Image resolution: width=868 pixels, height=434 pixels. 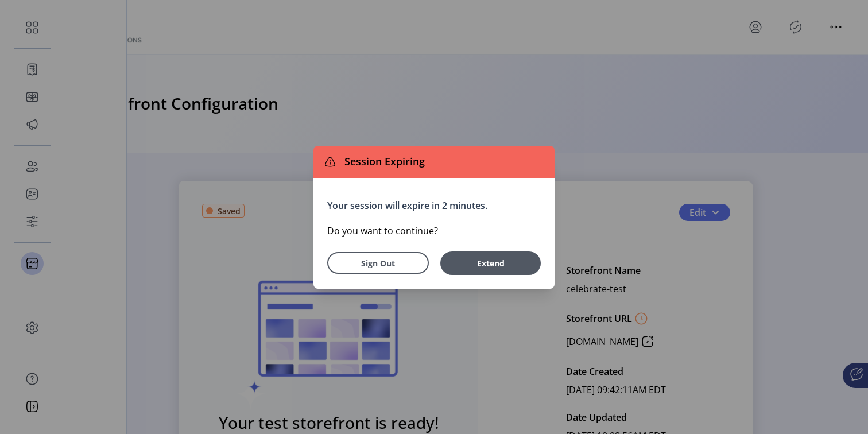 What do you see at coordinates (434, 206) in the screenshot?
I see `p: Your session will expire in 2 minutes.` at bounding box center [434, 206].